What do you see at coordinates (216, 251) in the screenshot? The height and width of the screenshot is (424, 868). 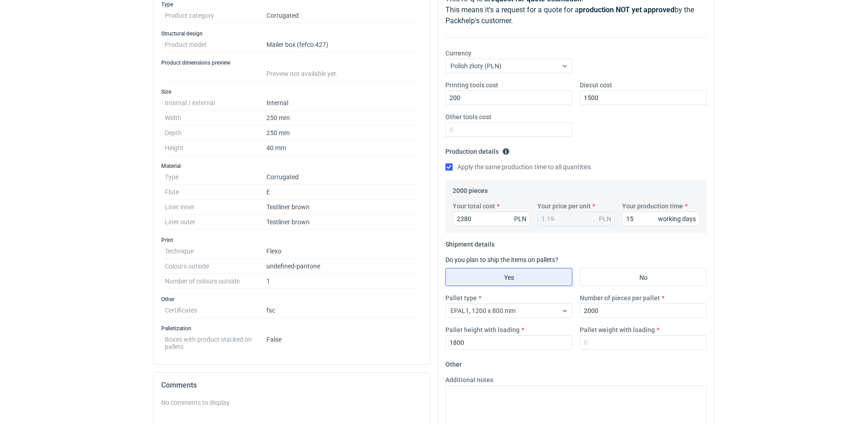 I see `dt: Technique` at bounding box center [216, 251].